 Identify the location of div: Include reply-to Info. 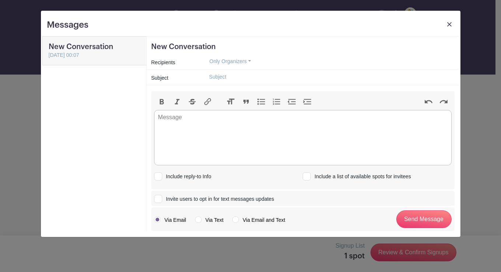
(187, 176).